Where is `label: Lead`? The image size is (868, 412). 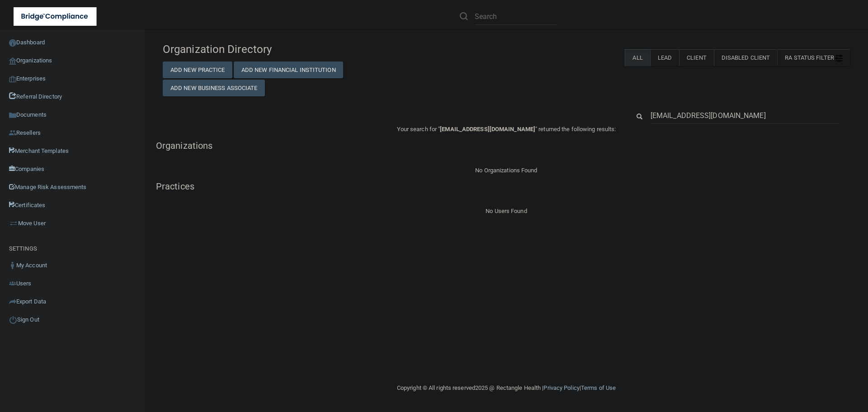
label: Lead is located at coordinates (664, 57).